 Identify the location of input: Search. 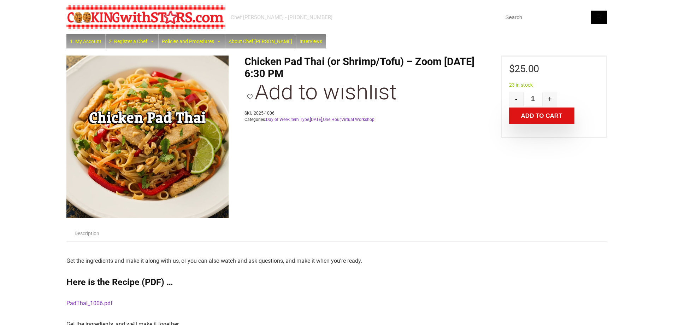
(554, 17).